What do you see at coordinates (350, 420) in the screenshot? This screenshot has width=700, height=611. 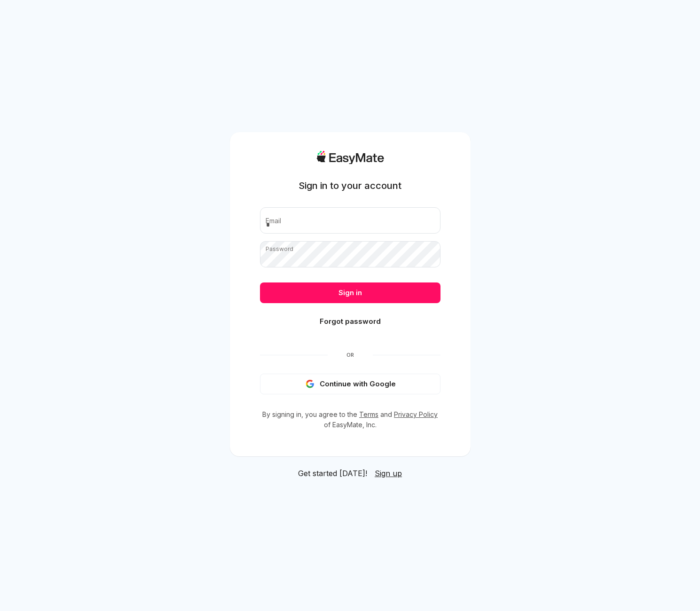 I see `p: By signing in, you agree to the and of EasyMate, Inc.` at bounding box center [350, 420].